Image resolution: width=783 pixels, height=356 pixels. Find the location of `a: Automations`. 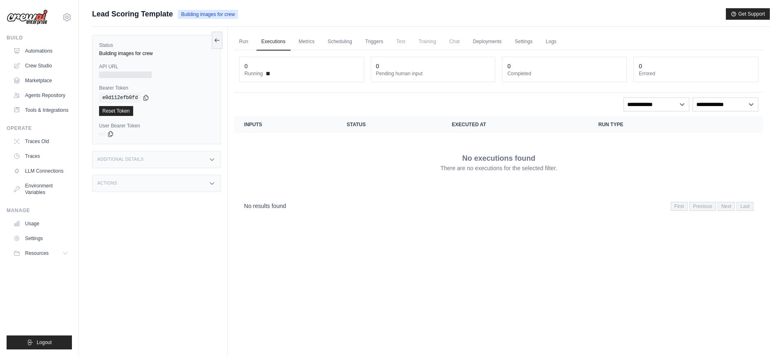

a: Automations is located at coordinates (41, 51).